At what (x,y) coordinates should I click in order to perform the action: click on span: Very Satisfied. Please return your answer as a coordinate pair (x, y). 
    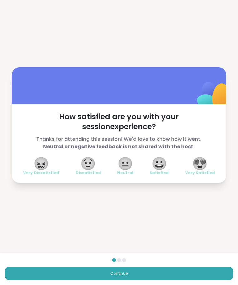
    Looking at the image, I should click on (200, 173).